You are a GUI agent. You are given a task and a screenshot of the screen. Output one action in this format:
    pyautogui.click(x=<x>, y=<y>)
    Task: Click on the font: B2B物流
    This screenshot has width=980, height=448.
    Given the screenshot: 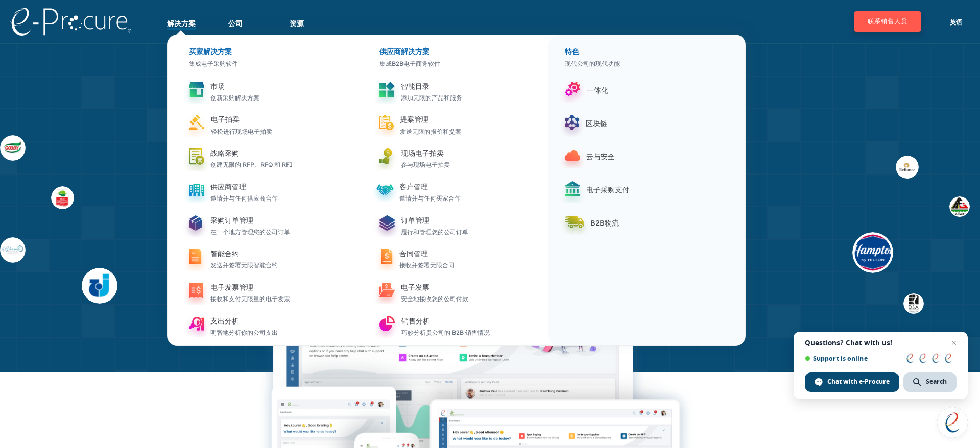 What is the action you would take?
    pyautogui.click(x=605, y=223)
    